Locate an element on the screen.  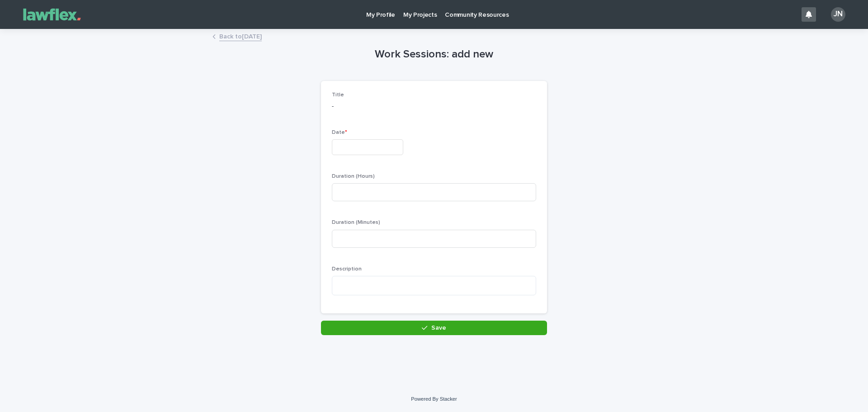
h1: Work Sessions: add new is located at coordinates (434, 54).